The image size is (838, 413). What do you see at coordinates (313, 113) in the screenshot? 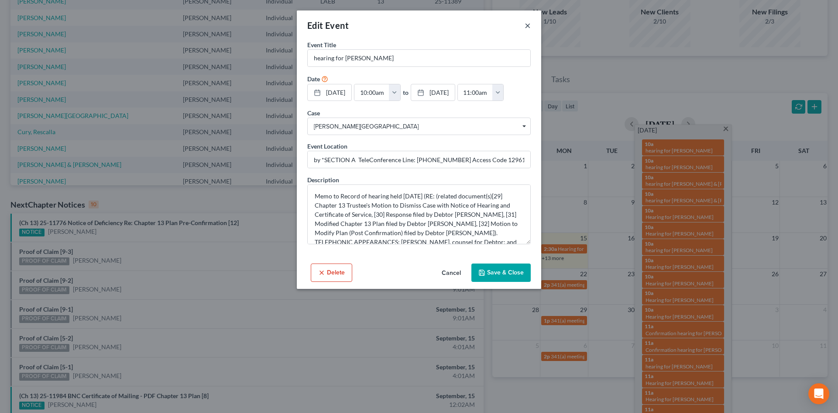
I see `label: Case` at bounding box center [313, 113].